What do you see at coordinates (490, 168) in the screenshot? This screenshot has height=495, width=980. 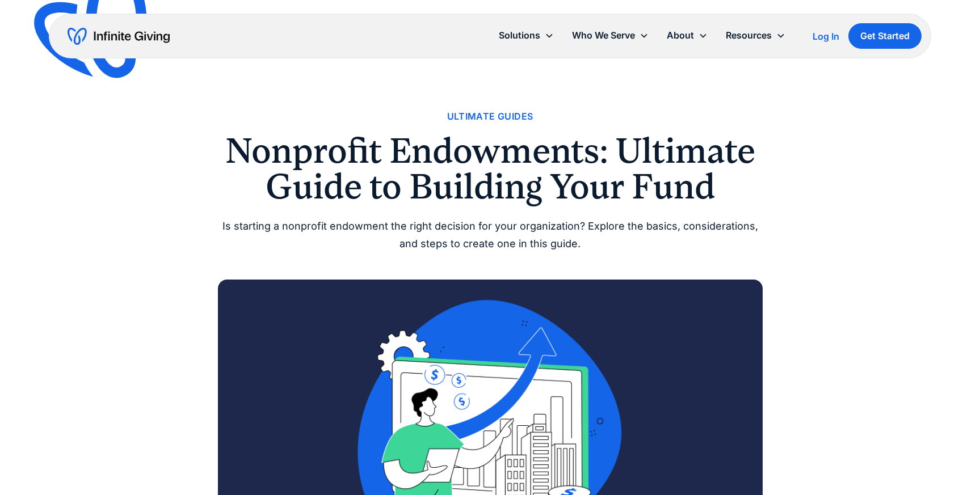 I see `h1: Nonprofit Endowments: Ultimate Guide to Building Your Fund` at bounding box center [490, 168].